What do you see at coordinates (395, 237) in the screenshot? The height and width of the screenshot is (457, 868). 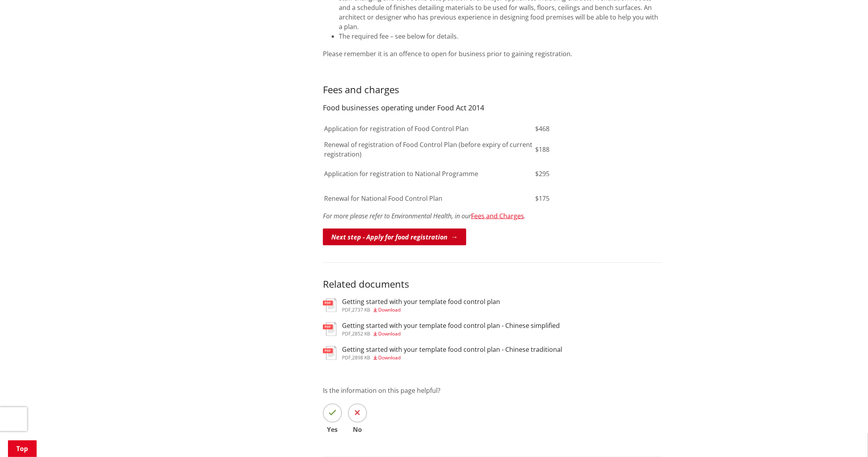 I see `a: Next step - Apply for food registration` at bounding box center [395, 237].